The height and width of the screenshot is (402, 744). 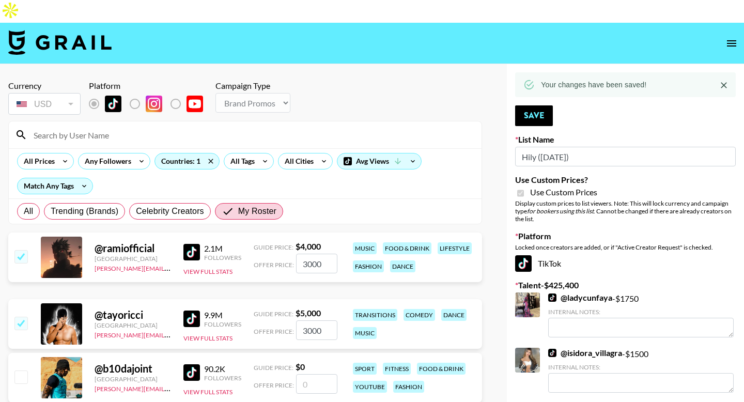 I want to click on img: Grail Talent, so click(x=60, y=42).